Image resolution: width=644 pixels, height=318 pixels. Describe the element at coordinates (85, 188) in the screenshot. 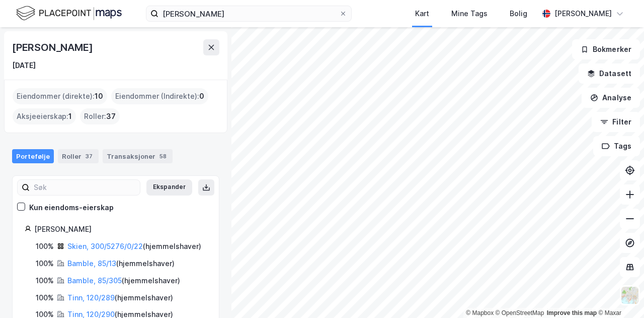

I see `input: Søk` at that location.